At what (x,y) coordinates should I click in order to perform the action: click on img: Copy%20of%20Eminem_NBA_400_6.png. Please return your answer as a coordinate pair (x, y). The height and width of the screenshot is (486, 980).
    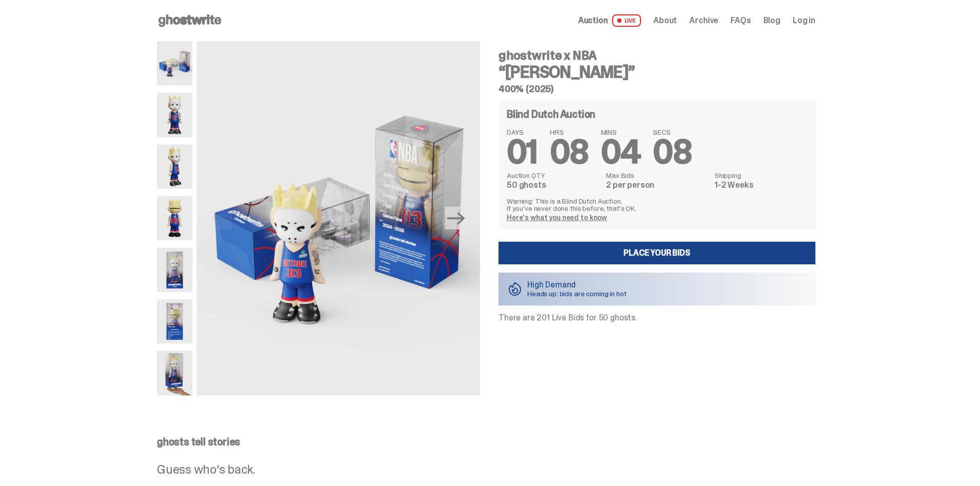
    Looking at the image, I should click on (174, 218).